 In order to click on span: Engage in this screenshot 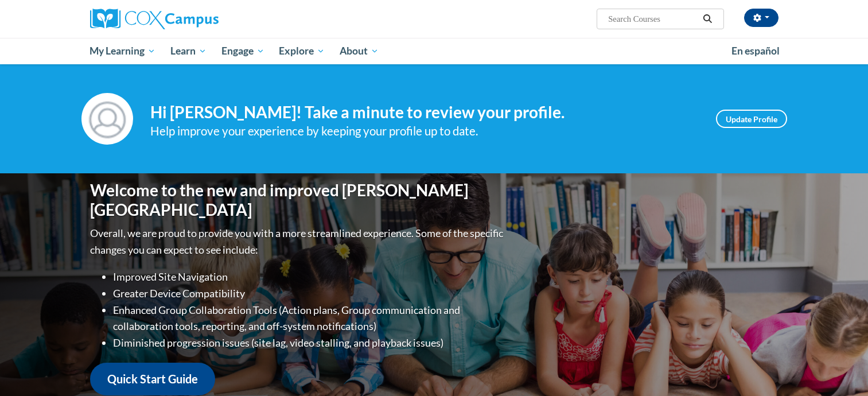, I will do `click(242, 51)`.